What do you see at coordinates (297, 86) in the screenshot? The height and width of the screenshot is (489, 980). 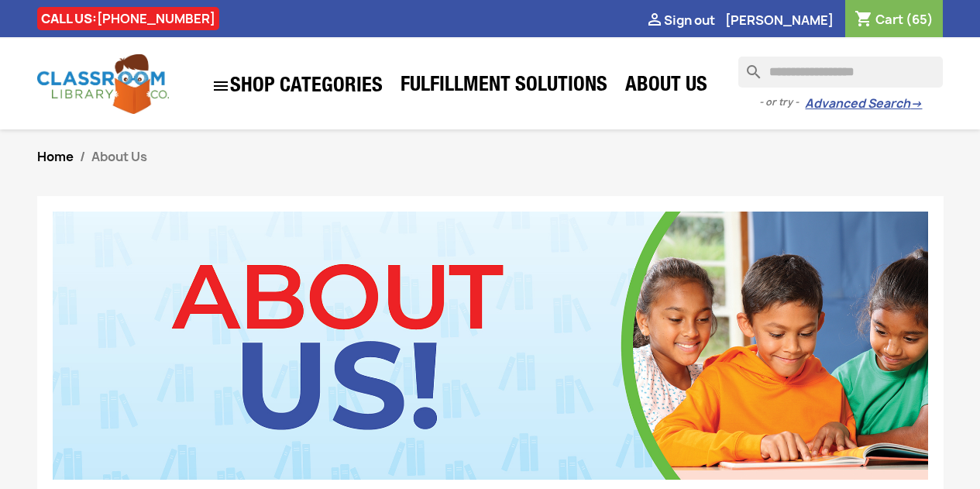 I see `a: SHOP CATEGORIES` at bounding box center [297, 86].